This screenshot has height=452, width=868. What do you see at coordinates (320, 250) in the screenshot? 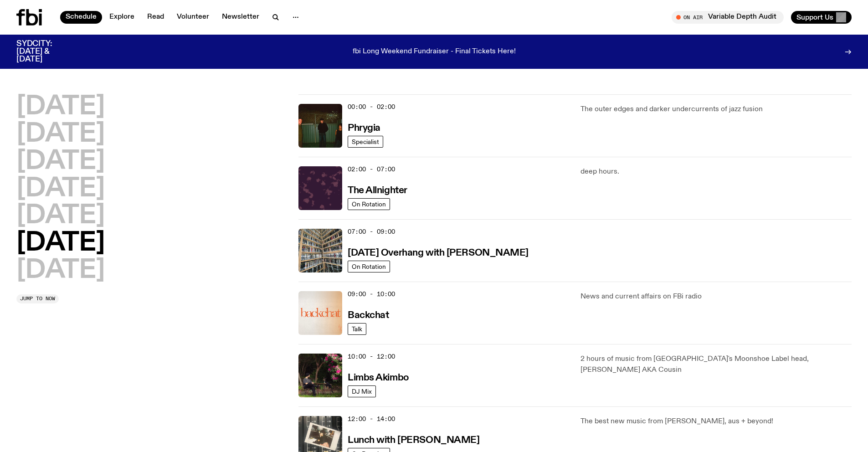
I see `a: A corner shot of the fbi music library` at bounding box center [320, 250].